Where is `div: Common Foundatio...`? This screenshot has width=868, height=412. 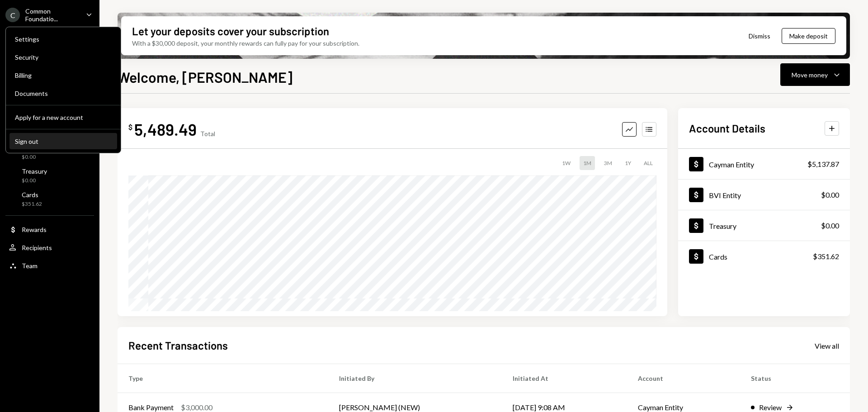 div: Common Foundatio... is located at coordinates (52, 15).